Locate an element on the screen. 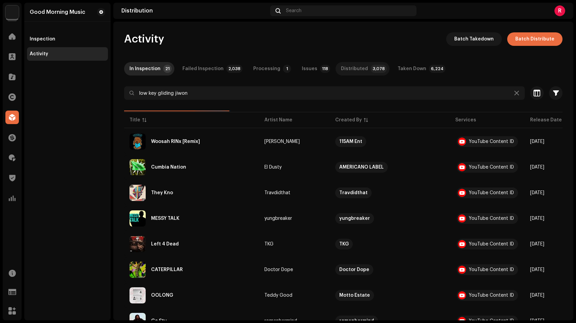 This screenshot has width=576, height=323. div: In Inspection is located at coordinates (145, 69).